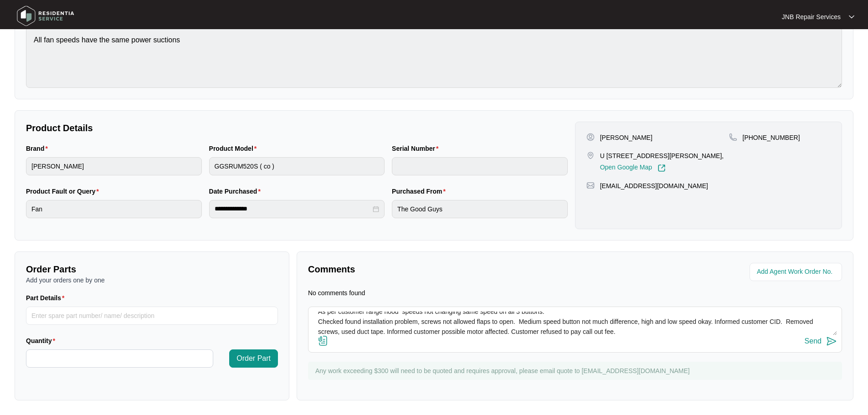  I want to click on input: Serial Number, so click(480, 166).